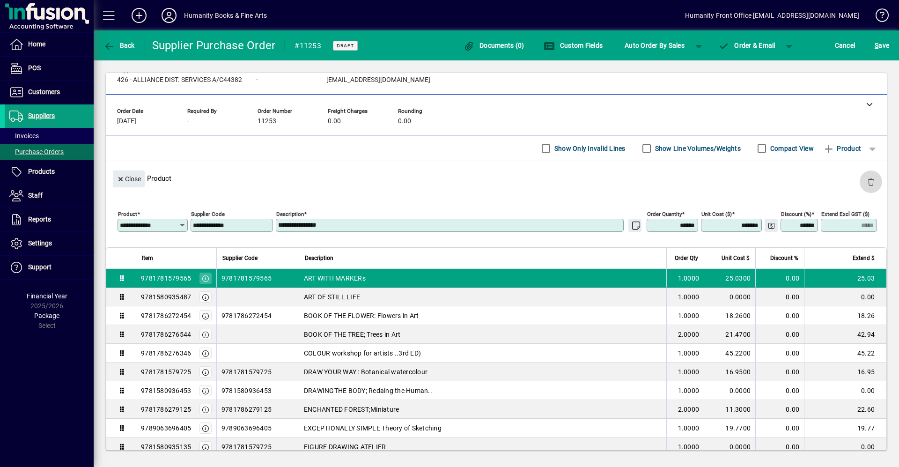  I want to click on mat-label: Description, so click(290, 214).